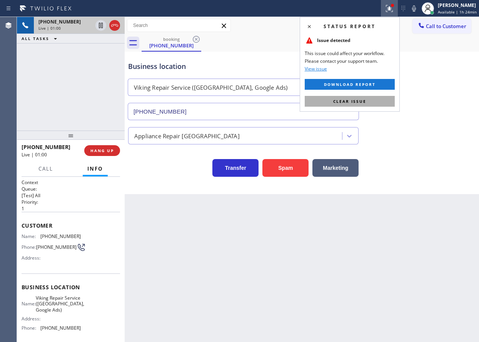  What do you see at coordinates (171, 39) in the screenshot?
I see `div: booking` at bounding box center [171, 39].